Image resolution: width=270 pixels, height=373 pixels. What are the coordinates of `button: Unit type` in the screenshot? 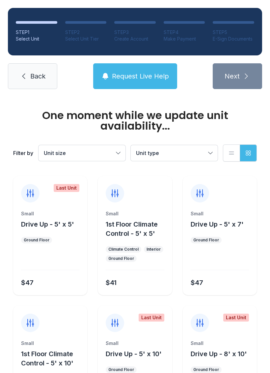 It's located at (174, 153).